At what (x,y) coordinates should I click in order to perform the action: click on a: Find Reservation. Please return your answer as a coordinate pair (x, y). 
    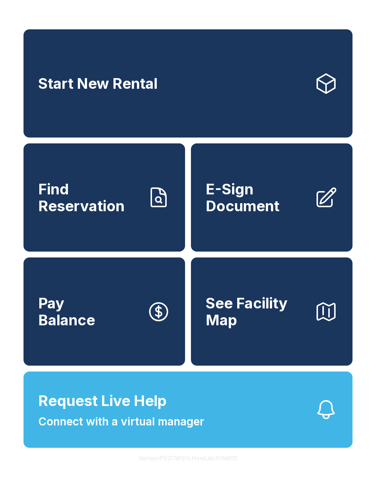
    Looking at the image, I should click on (104, 197).